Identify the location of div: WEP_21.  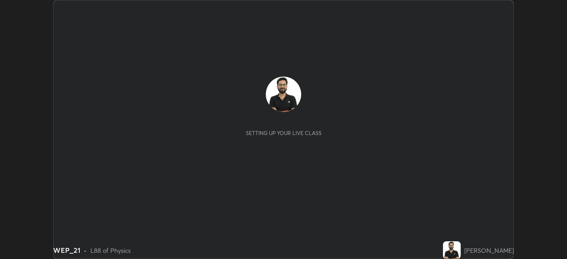
(66, 250).